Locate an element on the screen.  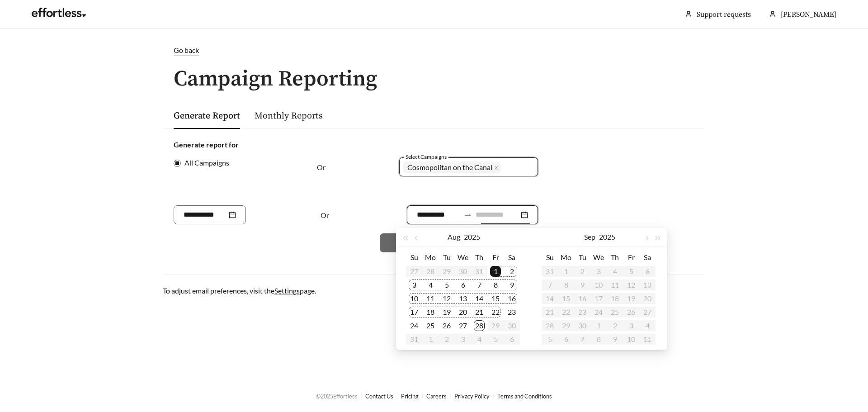
span: swap-right is located at coordinates (468, 215).